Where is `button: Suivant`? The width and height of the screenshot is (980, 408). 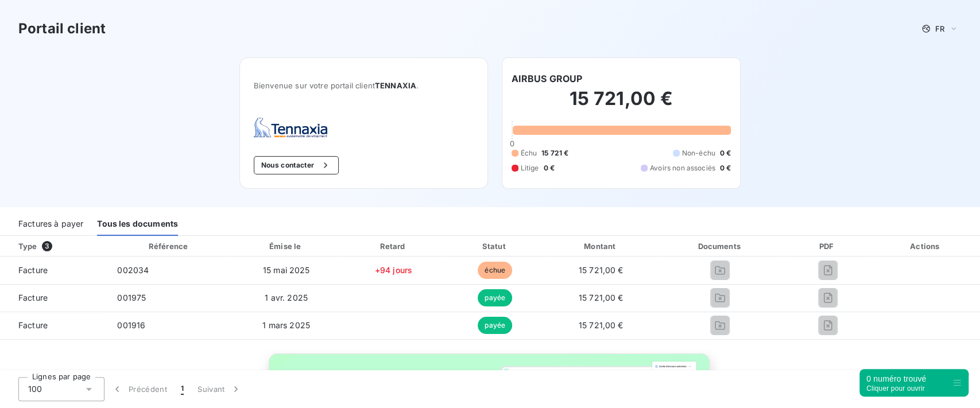 button: Suivant is located at coordinates (219, 390).